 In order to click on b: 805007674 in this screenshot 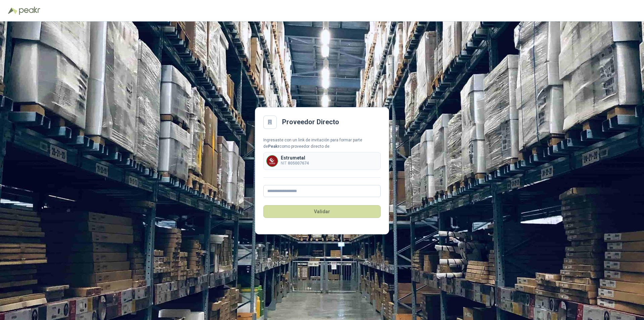, I will do `click(298, 163)`.